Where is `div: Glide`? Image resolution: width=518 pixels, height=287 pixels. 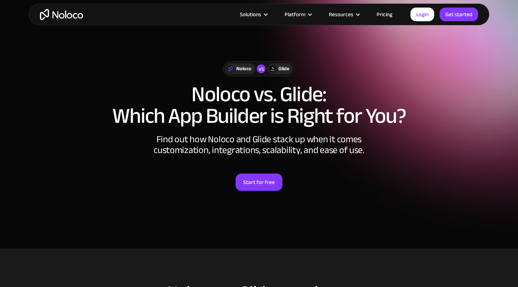
div: Glide is located at coordinates (284, 69).